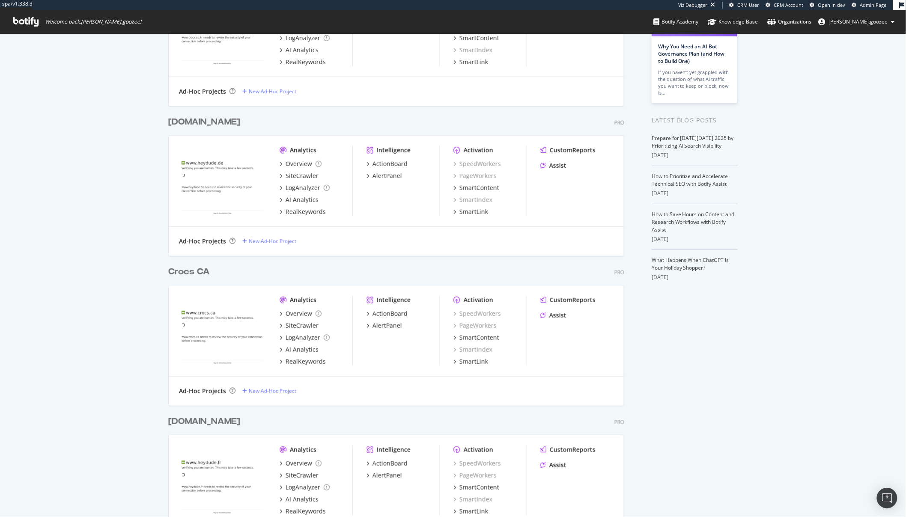 This screenshot has height=517, width=906. What do you see at coordinates (305, 188) in the screenshot?
I see `a: LogAnalyzer` at bounding box center [305, 188].